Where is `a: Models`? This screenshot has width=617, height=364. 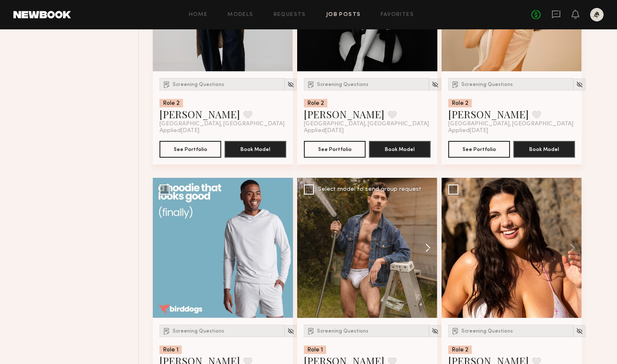
a: Models is located at coordinates (240, 15).